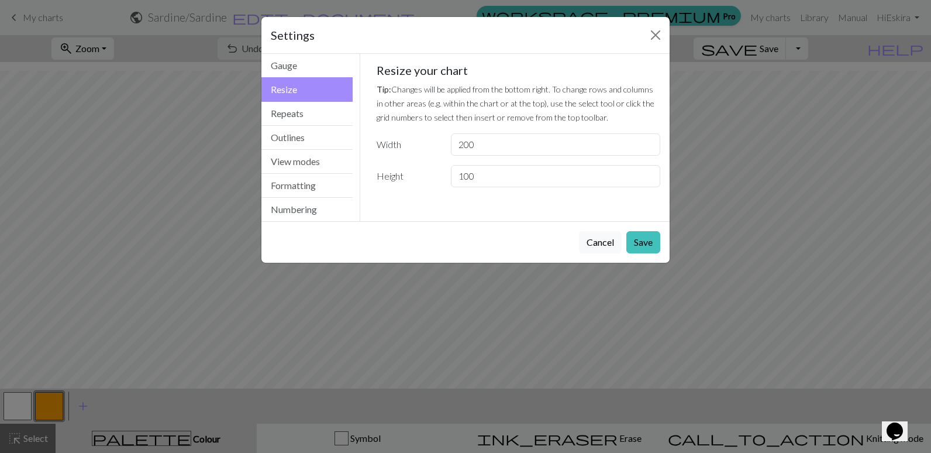 The image size is (931, 453). What do you see at coordinates (515, 103) in the screenshot?
I see `small: Changes will be applied from the bottom right. To change rows and columns in other areas (e.g. wi...` at bounding box center [515, 103].